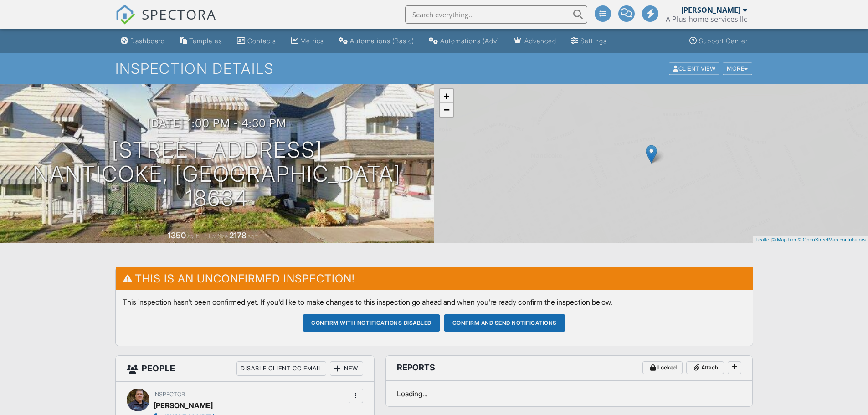 The height and width of the screenshot is (415, 868). What do you see at coordinates (179, 14) in the screenshot?
I see `span: SPECTORA` at bounding box center [179, 14].